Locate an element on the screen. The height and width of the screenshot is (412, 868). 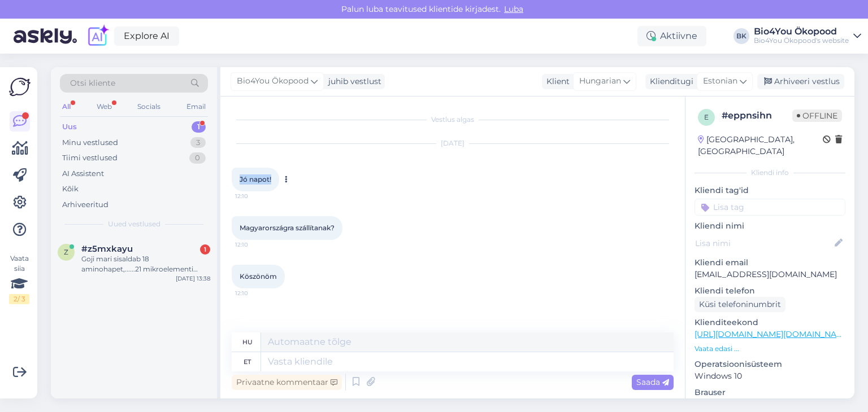
div: Socials is located at coordinates (149, 107).